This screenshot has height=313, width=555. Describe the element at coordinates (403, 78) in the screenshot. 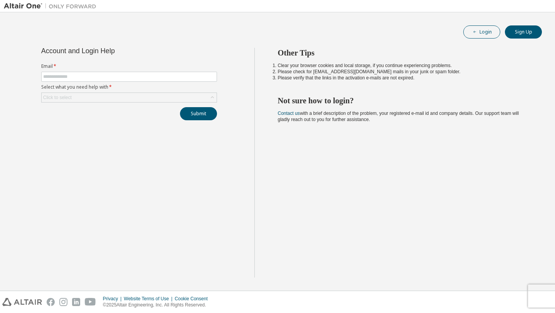

I see `li: Please verify that the links in the activation e-mails are not expired.` at that location.